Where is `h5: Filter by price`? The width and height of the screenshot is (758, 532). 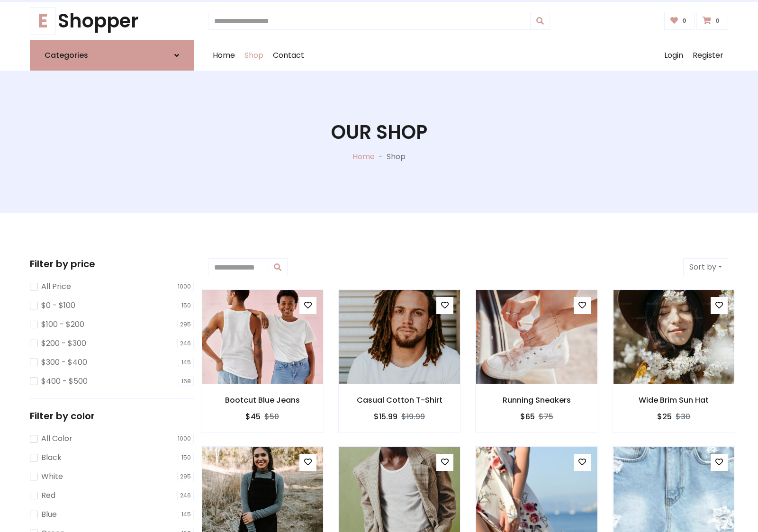
h5: Filter by price is located at coordinates (112, 264).